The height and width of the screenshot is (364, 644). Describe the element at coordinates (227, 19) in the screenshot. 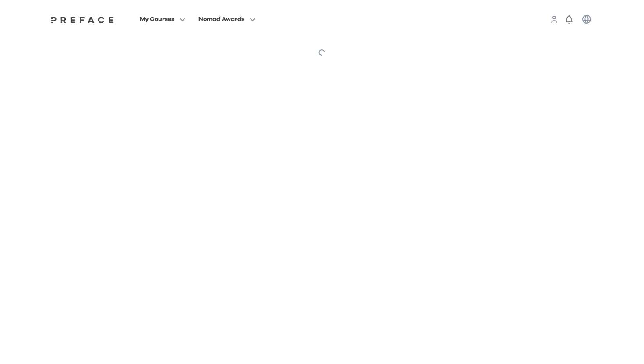

I see `button: Nomad Awards` at that location.